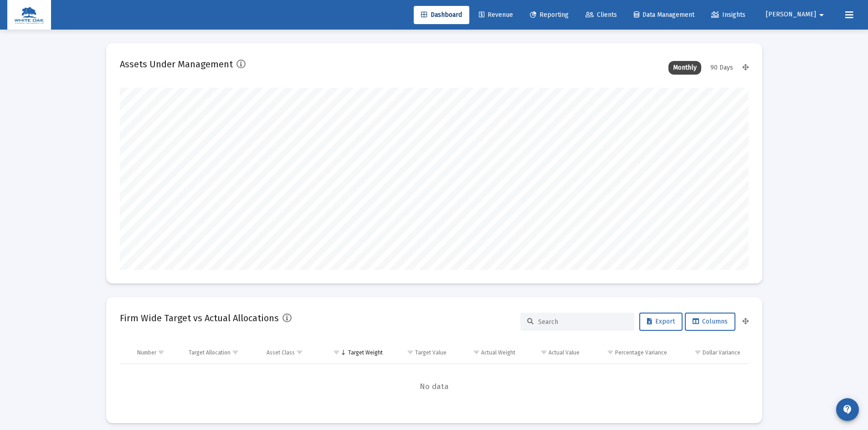  I want to click on span: Reporting, so click(549, 15).